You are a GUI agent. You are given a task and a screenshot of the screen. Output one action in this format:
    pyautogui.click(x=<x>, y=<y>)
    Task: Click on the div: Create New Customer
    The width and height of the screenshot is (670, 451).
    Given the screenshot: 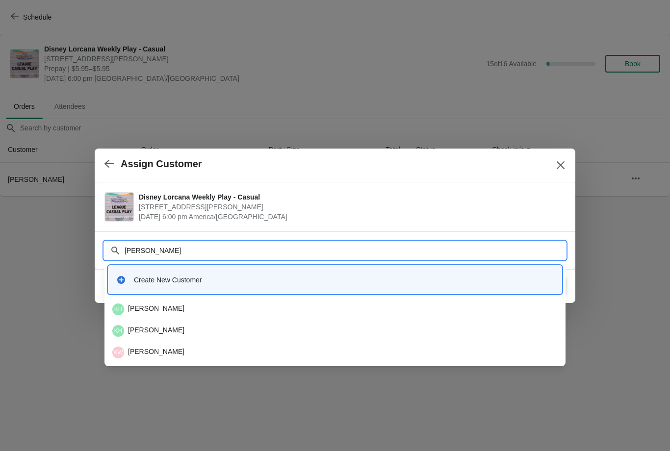 What is the action you would take?
    pyautogui.click(x=344, y=280)
    